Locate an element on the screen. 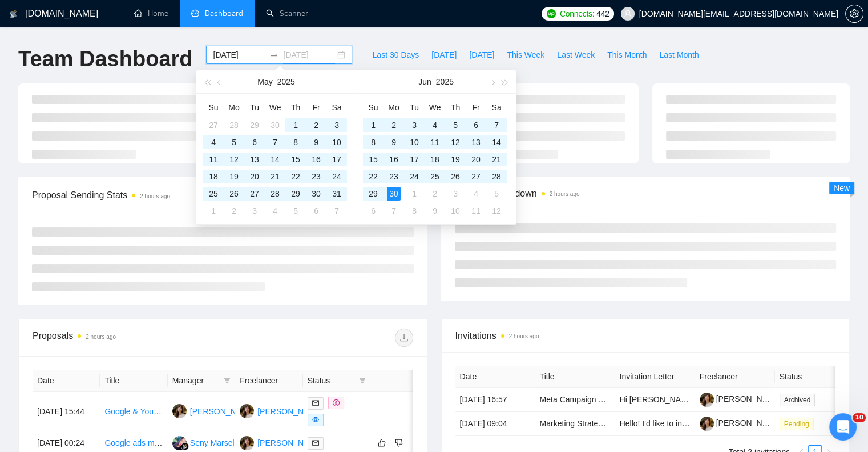 Image resolution: width=868 pixels, height=452 pixels. div: 18 is located at coordinates (435, 160).